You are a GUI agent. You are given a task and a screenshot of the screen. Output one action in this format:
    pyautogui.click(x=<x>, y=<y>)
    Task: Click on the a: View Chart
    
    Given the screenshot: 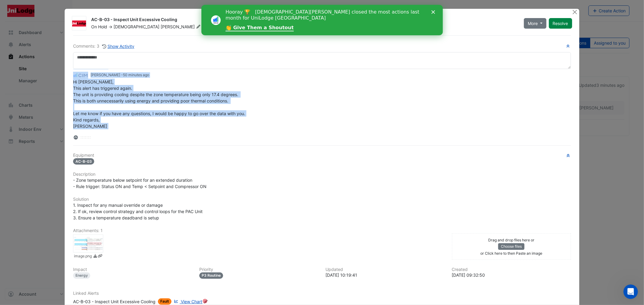 What is the action you would take?
    pyautogui.click(x=188, y=302)
    